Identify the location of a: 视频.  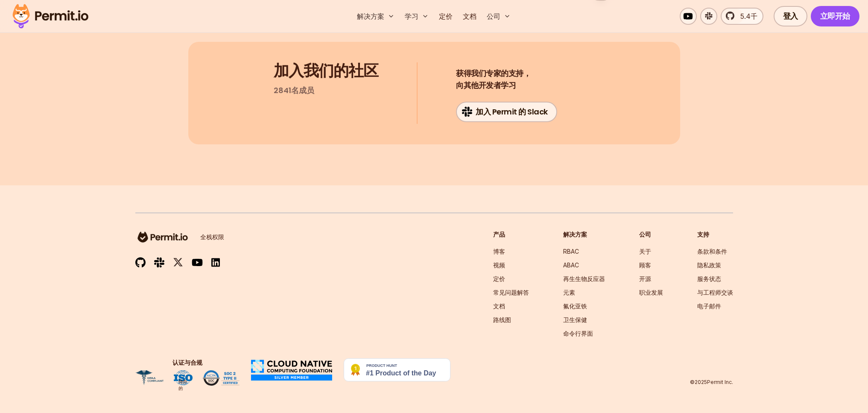
(499, 265).